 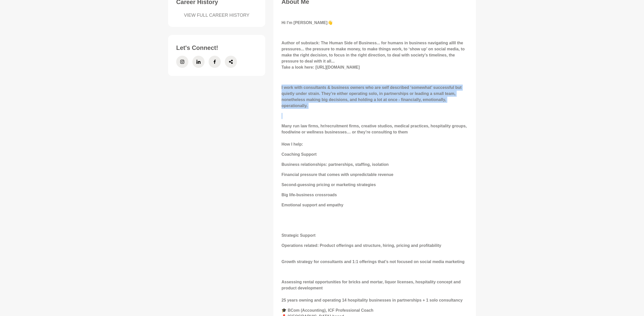 What do you see at coordinates (182, 62) in the screenshot?
I see `a: Instagram` at bounding box center [182, 62].